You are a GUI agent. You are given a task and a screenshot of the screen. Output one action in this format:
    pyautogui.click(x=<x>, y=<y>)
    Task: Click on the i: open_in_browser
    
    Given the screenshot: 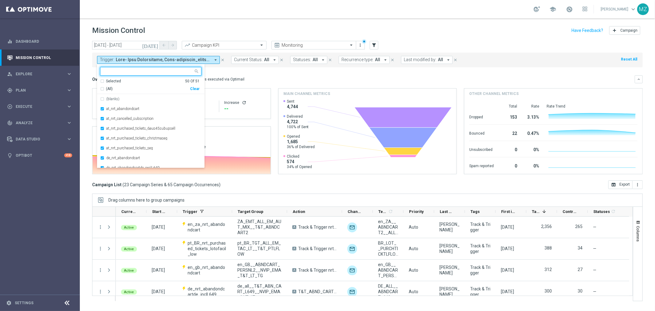 What is the action you would take?
    pyautogui.click(x=614, y=185)
    